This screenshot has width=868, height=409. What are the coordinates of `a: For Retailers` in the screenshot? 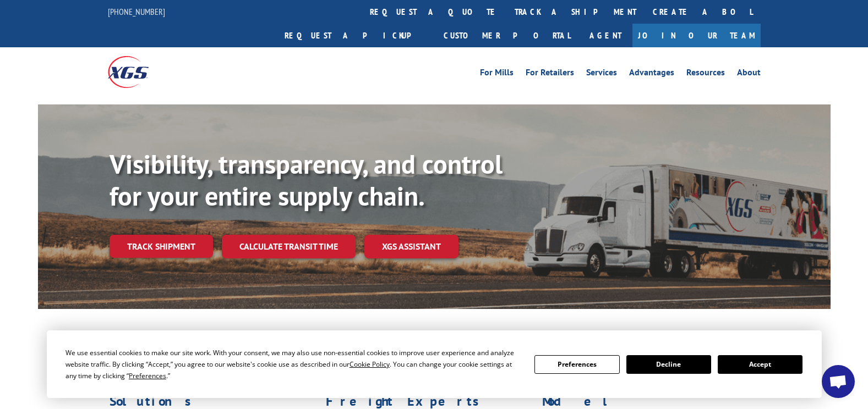 It's located at (550, 74).